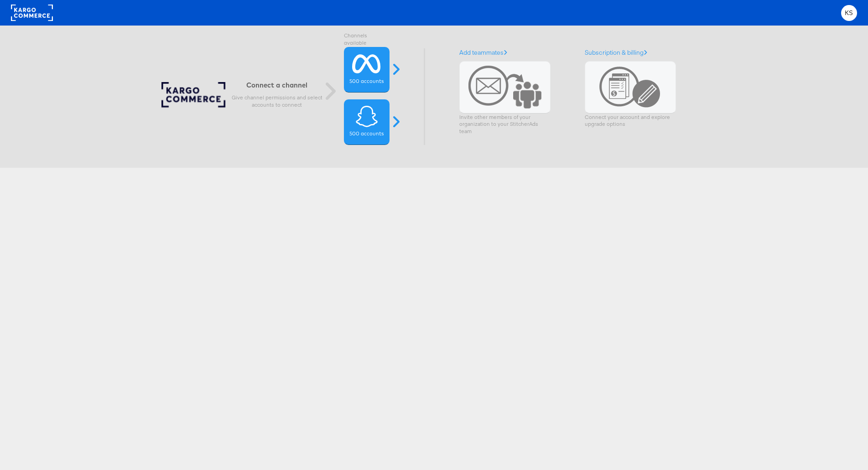 The image size is (868, 470). Describe the element at coordinates (505, 124) in the screenshot. I see `p: Invite other members of your organization to your StitcherAds team` at that location.